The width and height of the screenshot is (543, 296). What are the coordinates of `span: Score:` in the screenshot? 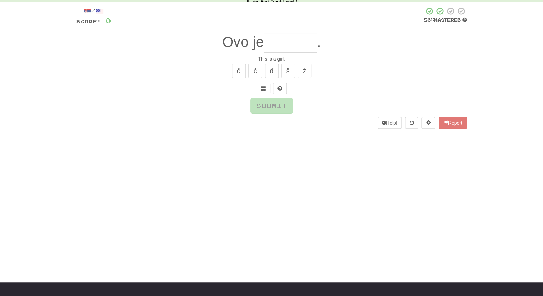 It's located at (89, 21).